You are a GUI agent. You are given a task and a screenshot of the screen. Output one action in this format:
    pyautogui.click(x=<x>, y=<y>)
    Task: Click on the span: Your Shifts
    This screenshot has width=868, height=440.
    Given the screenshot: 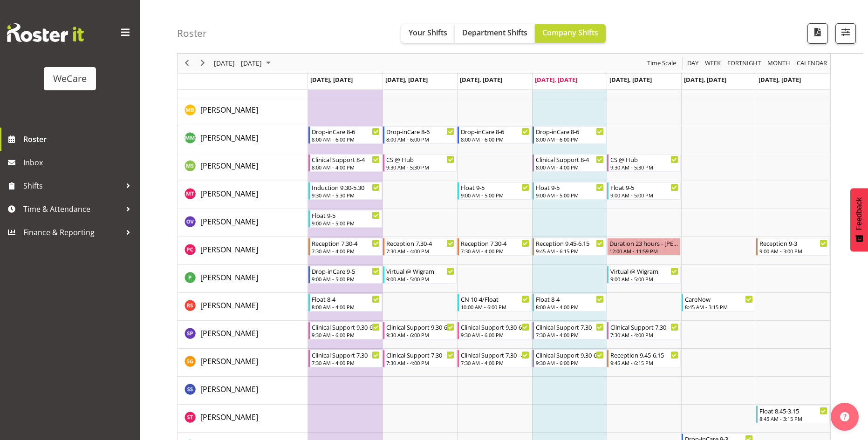 What is the action you would take?
    pyautogui.click(x=428, y=33)
    